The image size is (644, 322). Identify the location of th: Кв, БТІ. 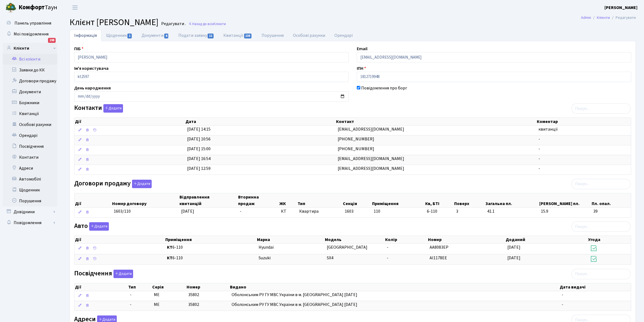
(439, 200).